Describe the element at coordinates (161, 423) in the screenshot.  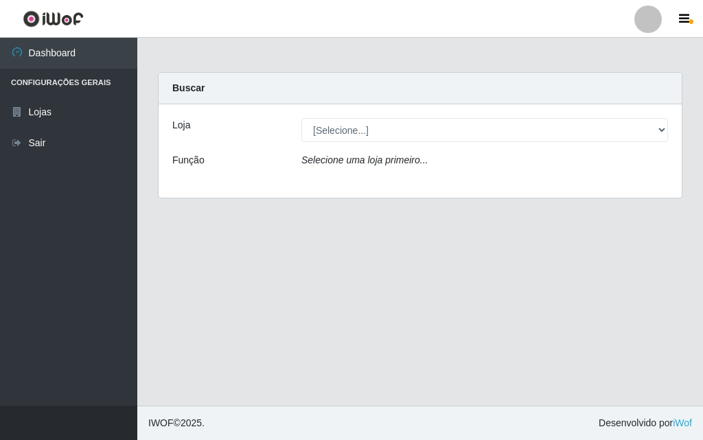
I see `span: IWOF` at that location.